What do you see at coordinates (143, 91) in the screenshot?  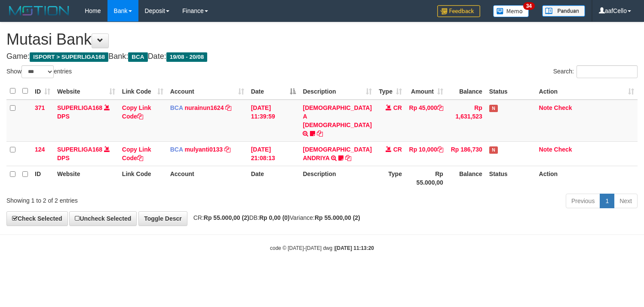 I see `th: Link Code: activate to sort column ascending` at bounding box center [143, 91].